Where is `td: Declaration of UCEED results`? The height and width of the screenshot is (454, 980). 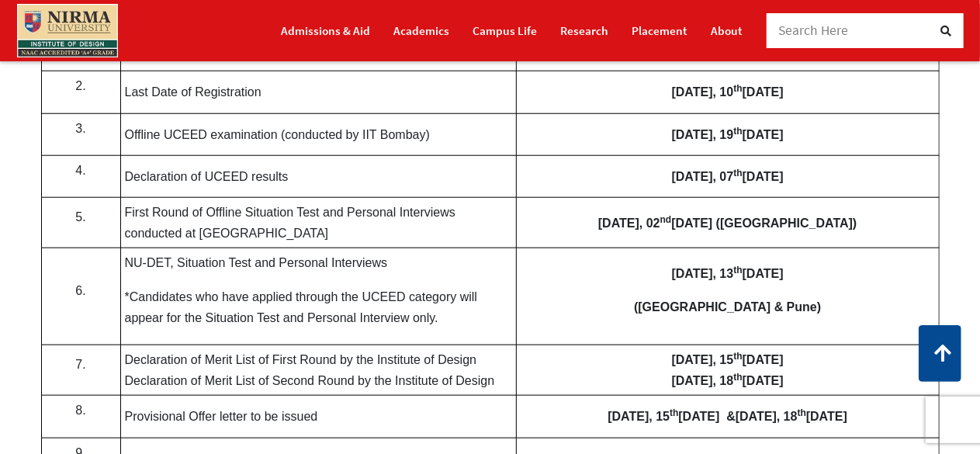
td: Declaration of UCEED results is located at coordinates (318, 176).